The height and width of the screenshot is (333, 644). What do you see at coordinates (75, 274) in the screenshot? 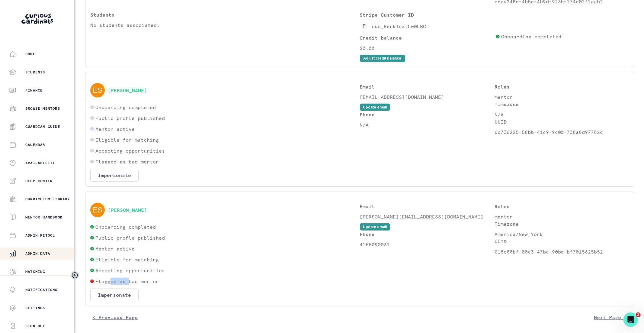
I see `button: Toggle sidebar` at bounding box center [75, 274].